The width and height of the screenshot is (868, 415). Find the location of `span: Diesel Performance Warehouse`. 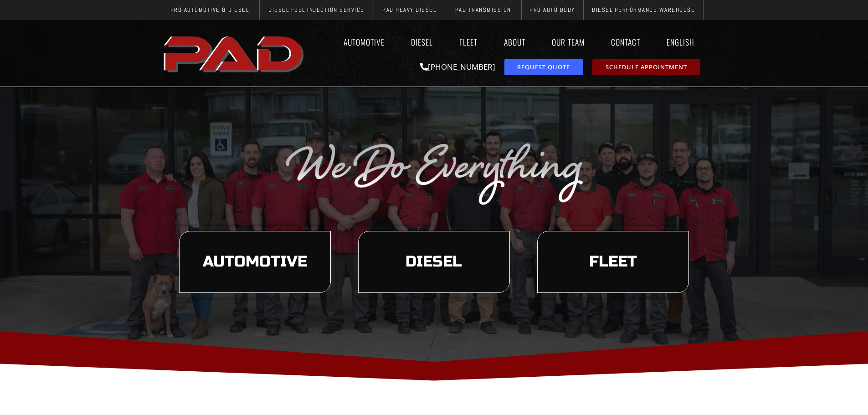

span: Diesel Performance Warehouse is located at coordinates (643, 9).